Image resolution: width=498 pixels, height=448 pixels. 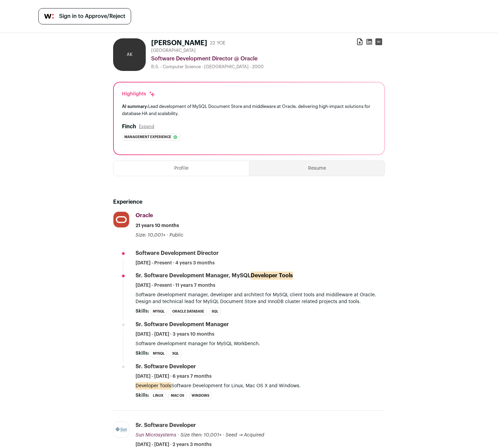 I want to click on div: AK, so click(x=129, y=55).